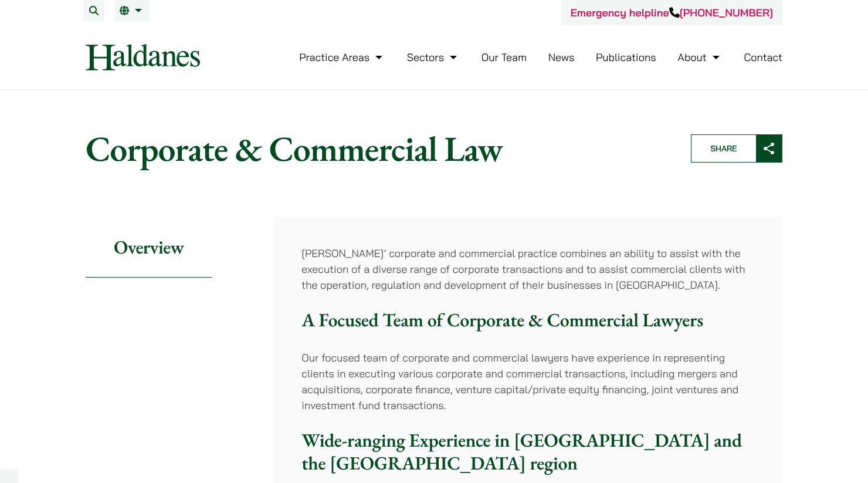 The image size is (868, 483). Describe the element at coordinates (699, 57) in the screenshot. I see `a: About` at that location.